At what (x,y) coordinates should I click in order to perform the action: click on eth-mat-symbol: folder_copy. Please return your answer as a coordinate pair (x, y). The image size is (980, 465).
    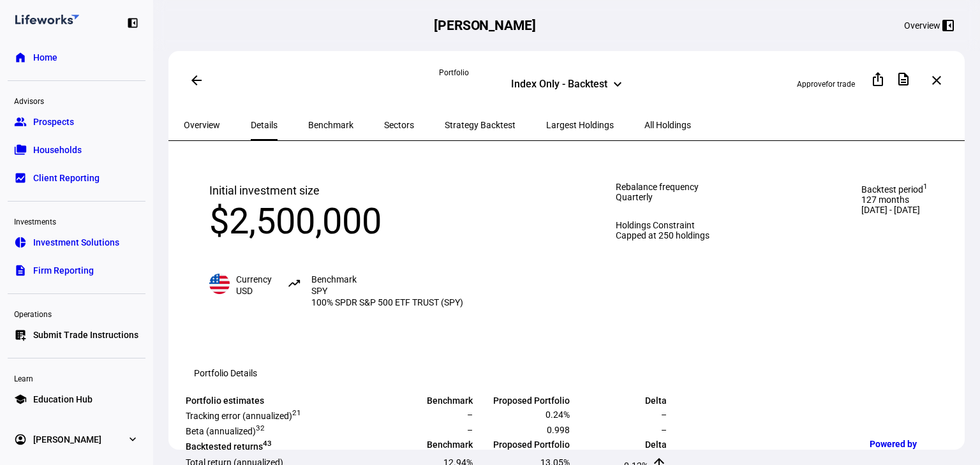
    Looking at the image, I should click on (21, 150).